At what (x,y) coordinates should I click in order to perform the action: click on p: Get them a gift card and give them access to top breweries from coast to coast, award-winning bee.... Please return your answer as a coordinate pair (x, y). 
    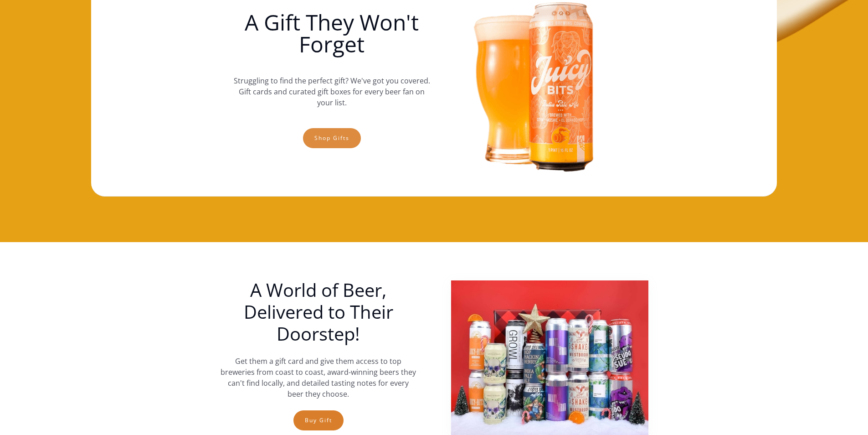
    Looking at the image, I should click on (319, 378).